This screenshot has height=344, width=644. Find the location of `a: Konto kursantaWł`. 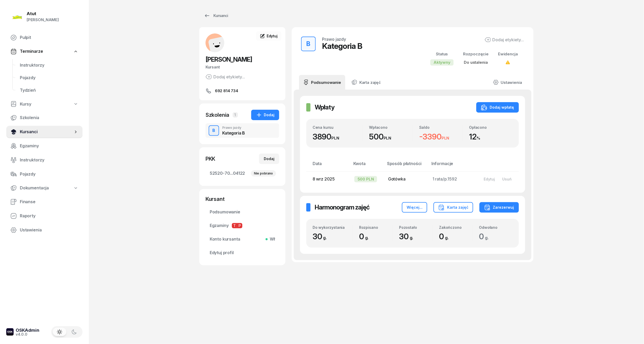

a: Konto kursantaWł is located at coordinates (242, 239).